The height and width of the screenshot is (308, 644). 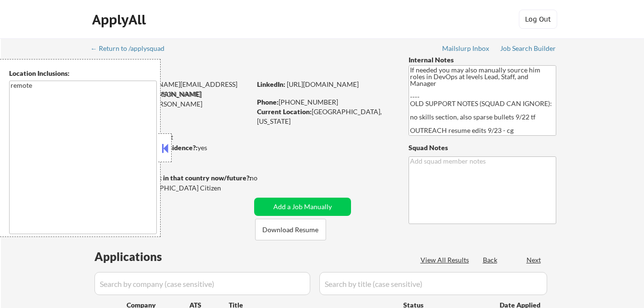 What do you see at coordinates (202, 284) in the screenshot?
I see `input: Search by company (case sensitive)` at bounding box center [202, 284].